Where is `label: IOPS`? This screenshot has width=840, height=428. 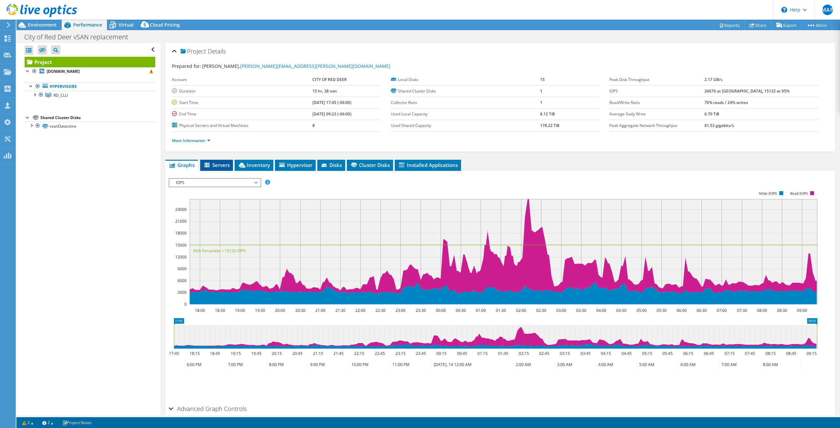
label: IOPS is located at coordinates (657, 91).